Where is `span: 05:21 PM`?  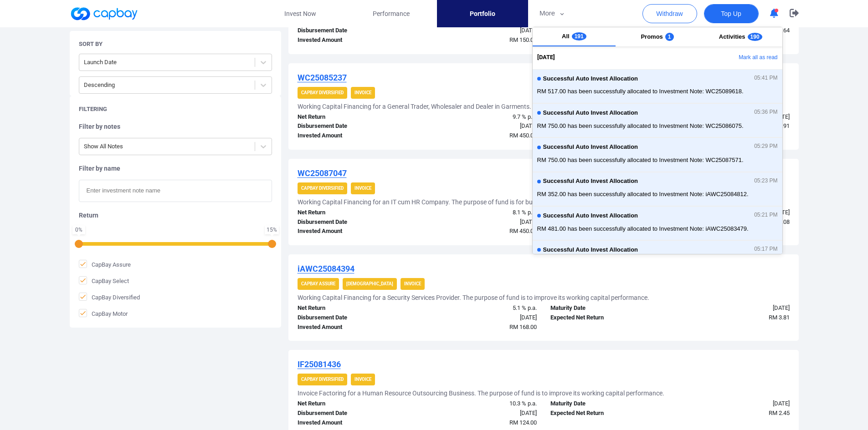 span: 05:21 PM is located at coordinates (766, 215).